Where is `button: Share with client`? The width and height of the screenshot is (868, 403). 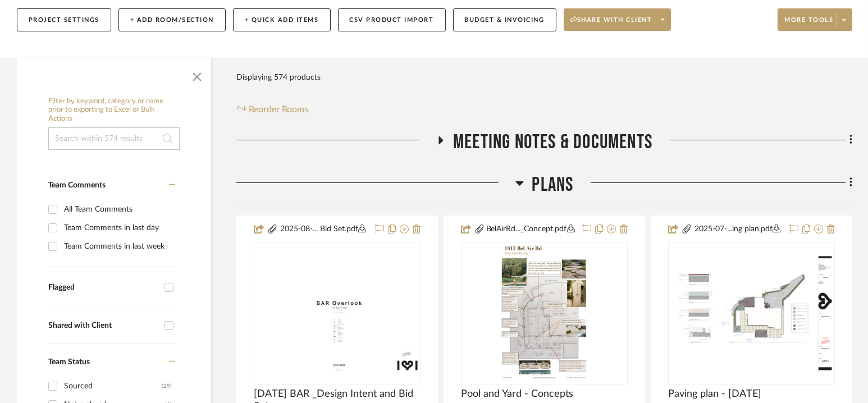 button: Share with client is located at coordinates (618, 19).